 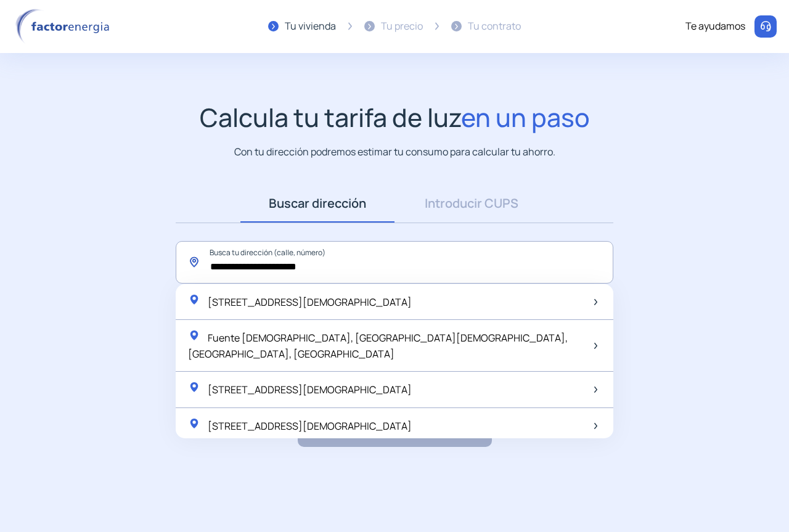 I want to click on a: Introducir CUPS, so click(x=472, y=203).